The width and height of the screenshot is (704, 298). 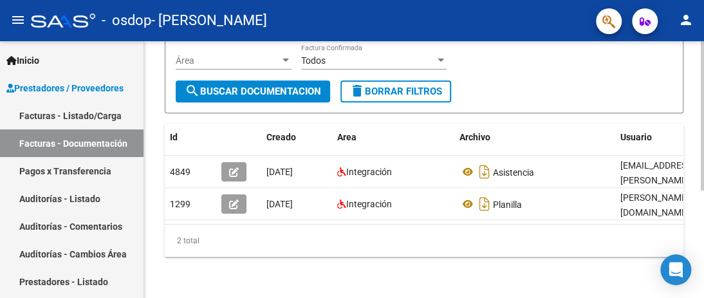 I want to click on button: Borrar Filtros, so click(x=396, y=91).